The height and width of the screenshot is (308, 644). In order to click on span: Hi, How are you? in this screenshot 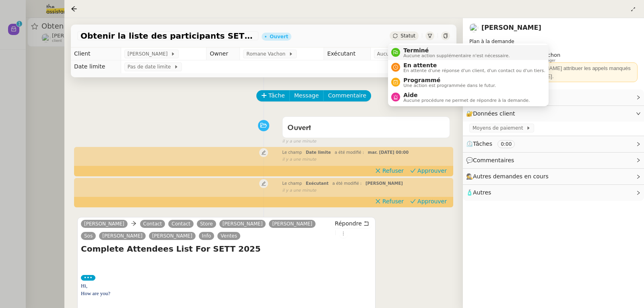, I will do `click(95, 290)`.